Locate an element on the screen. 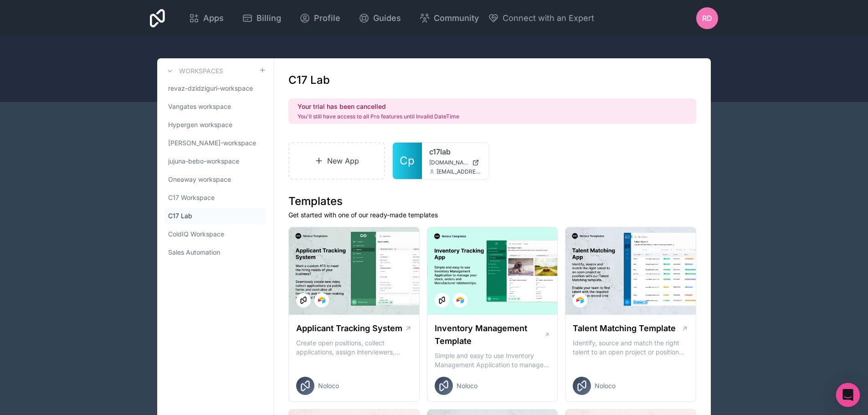 This screenshot has height=415, width=868. p: Get started with one of our ready-made templates is located at coordinates (492, 215).